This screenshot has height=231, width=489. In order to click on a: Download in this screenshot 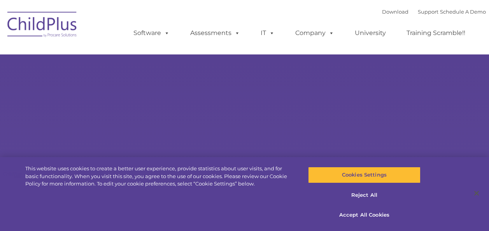, I will do `click(395, 12)`.